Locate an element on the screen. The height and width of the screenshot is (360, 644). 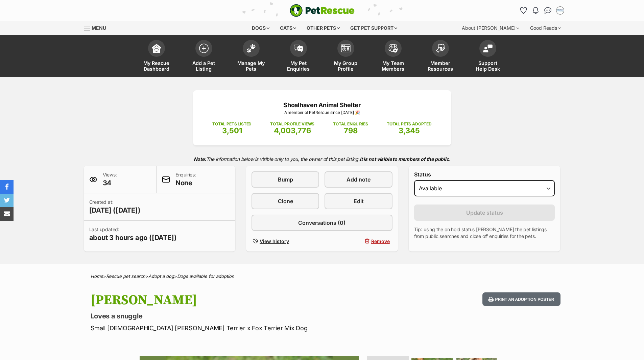
p: The information below is visible only to you, the owner of this pet listing. is located at coordinates (322, 159).